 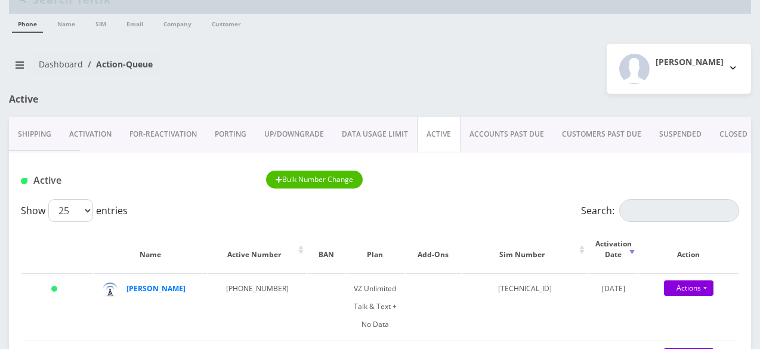 What do you see at coordinates (438, 134) in the screenshot?
I see `a: ACTIVE` at bounding box center [438, 134].